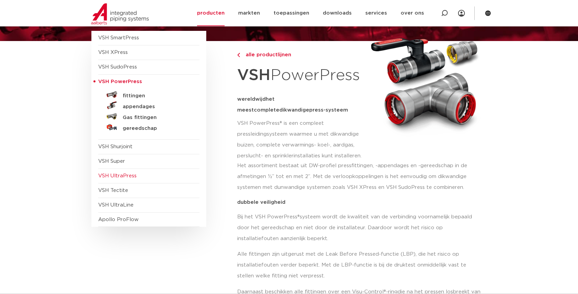  What do you see at coordinates (113, 191) in the screenshot?
I see `a: VSH Tectite` at bounding box center [113, 191].